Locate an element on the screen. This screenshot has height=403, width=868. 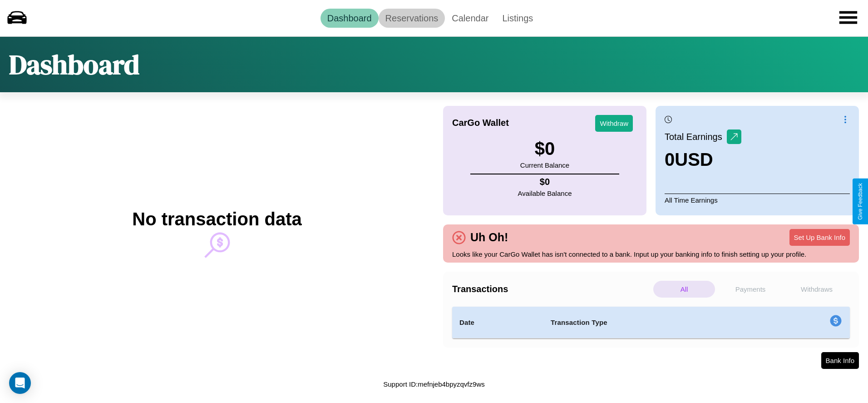
h4: Transaction Type is located at coordinates (653, 323).